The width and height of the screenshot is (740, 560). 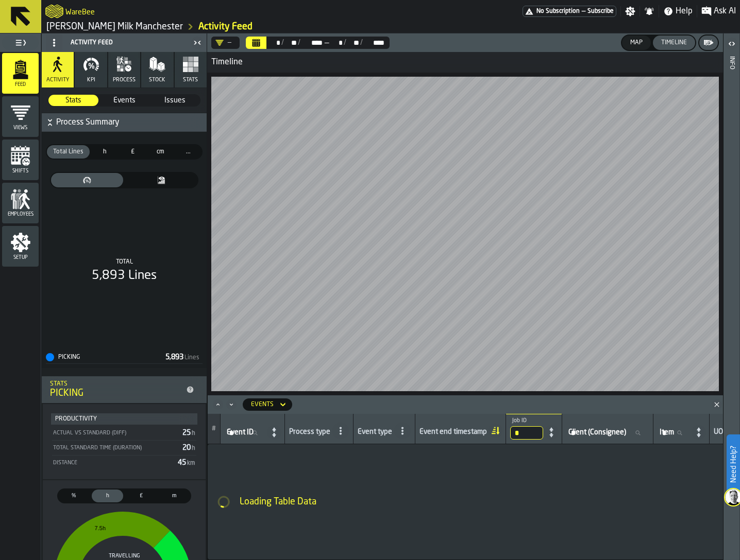 What do you see at coordinates (20, 214) in the screenshot?
I see `span: Employees` at bounding box center [20, 214].